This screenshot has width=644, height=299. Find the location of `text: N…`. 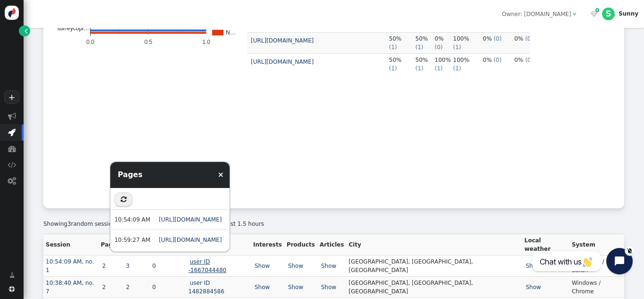

text: N… is located at coordinates (231, 33).